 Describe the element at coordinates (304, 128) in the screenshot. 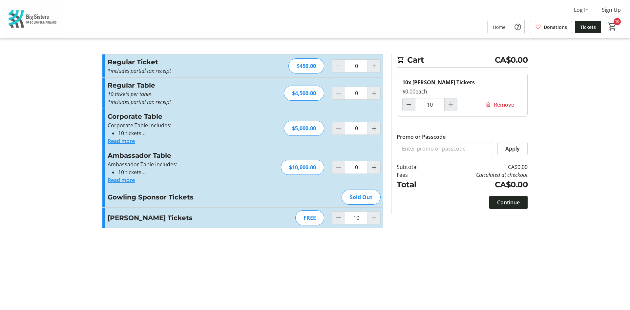

I see `div: $5,000.00` at that location.